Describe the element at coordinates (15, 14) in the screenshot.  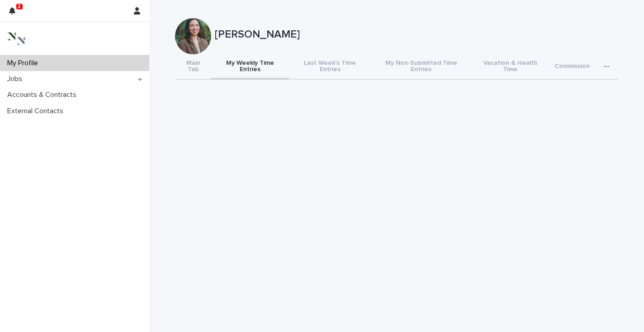
I see `div: 2` at that location.